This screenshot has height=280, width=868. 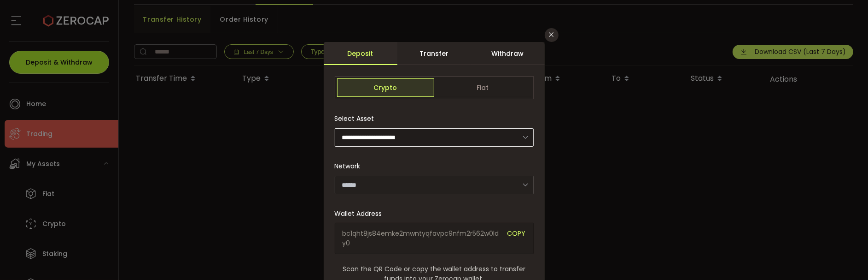 I want to click on span: Crypto, so click(x=385, y=87).